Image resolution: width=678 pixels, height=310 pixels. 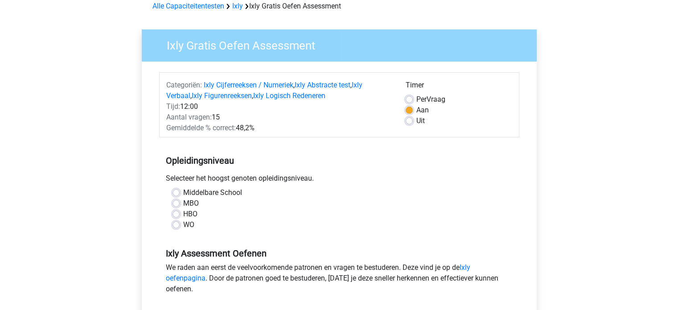 What do you see at coordinates (184, 85) in the screenshot?
I see `span: Categoriën:` at bounding box center [184, 85].